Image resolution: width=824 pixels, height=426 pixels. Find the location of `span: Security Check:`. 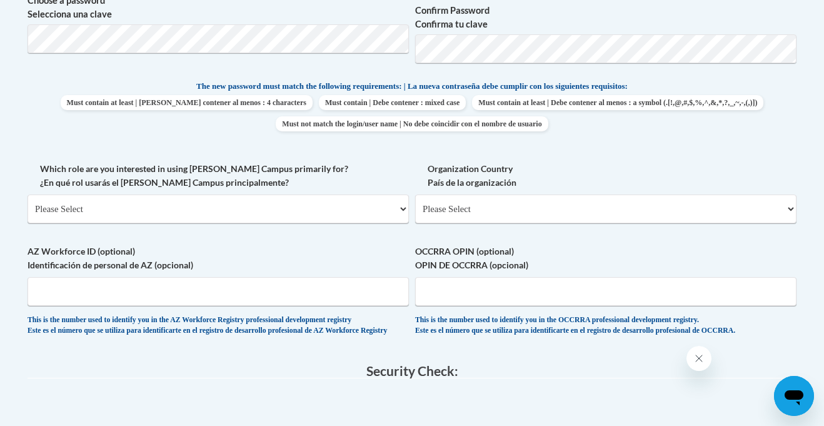

span: Security Check: is located at coordinates (412, 370).